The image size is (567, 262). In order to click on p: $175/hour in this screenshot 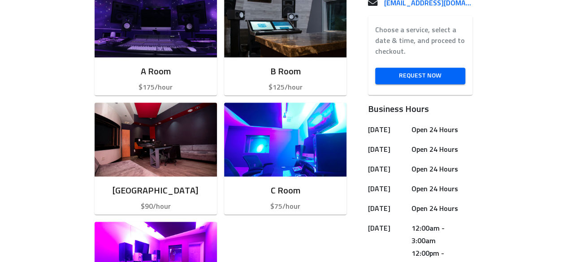, I will do `click(156, 87)`.